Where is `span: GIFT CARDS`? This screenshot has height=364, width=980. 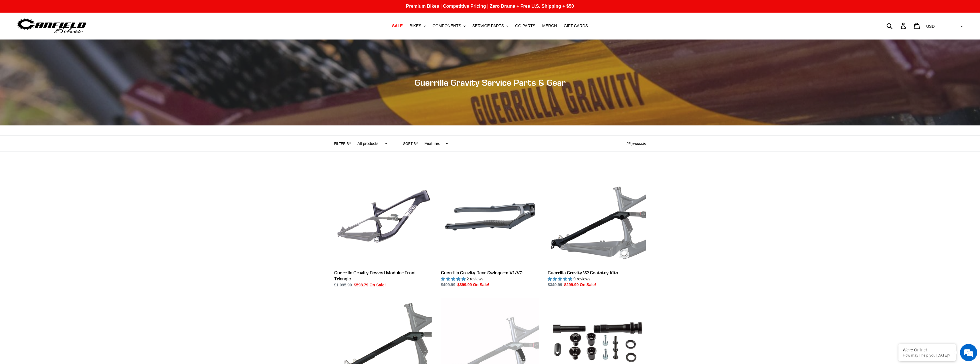 span: GIFT CARDS is located at coordinates (576, 26).